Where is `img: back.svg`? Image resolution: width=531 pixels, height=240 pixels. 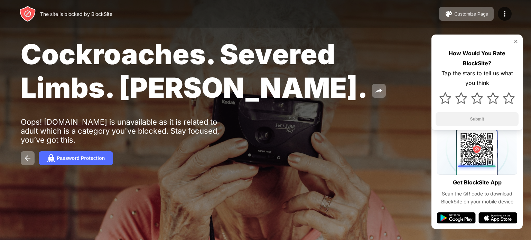 img: back.svg is located at coordinates (28, 158).